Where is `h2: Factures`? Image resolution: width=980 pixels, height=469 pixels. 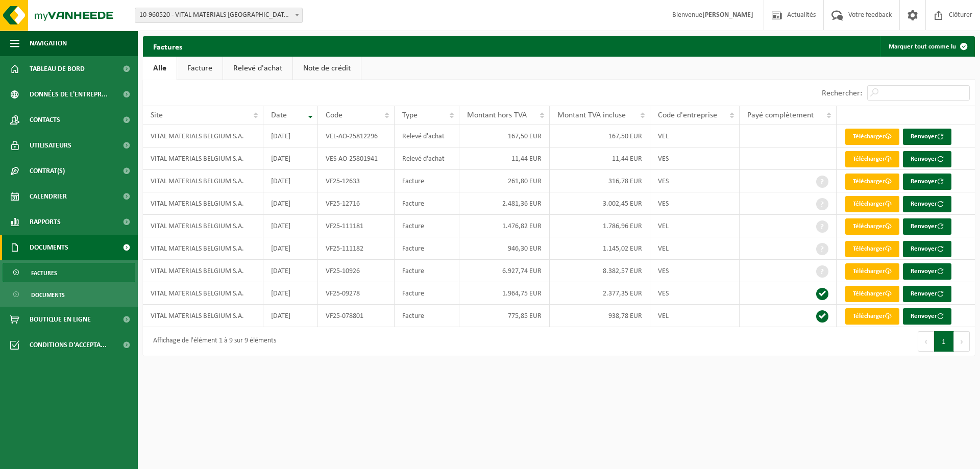 h2: Factures is located at coordinates (167, 46).